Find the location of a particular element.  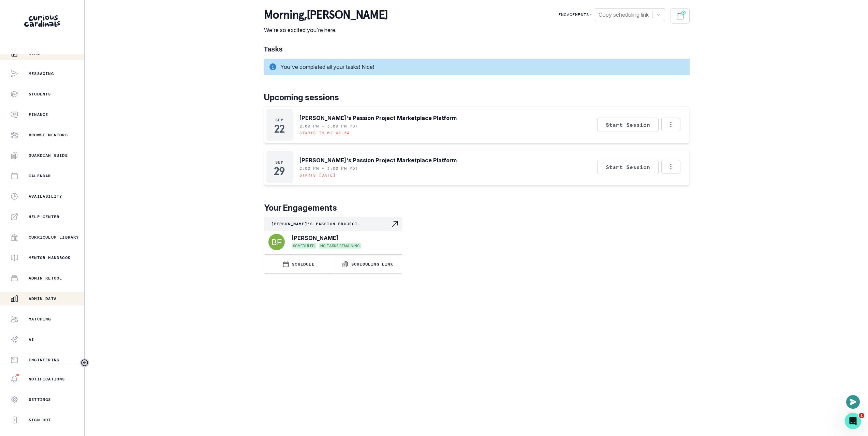

p: Notifications is located at coordinates (47, 379).